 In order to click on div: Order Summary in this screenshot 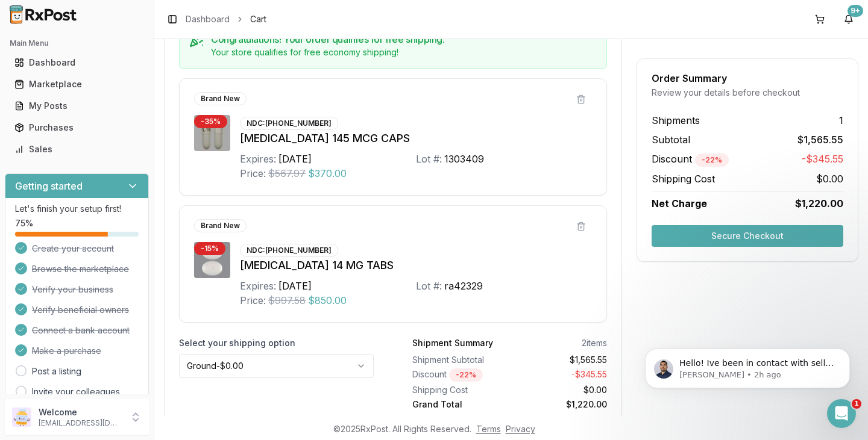, I will do `click(747, 78)`.